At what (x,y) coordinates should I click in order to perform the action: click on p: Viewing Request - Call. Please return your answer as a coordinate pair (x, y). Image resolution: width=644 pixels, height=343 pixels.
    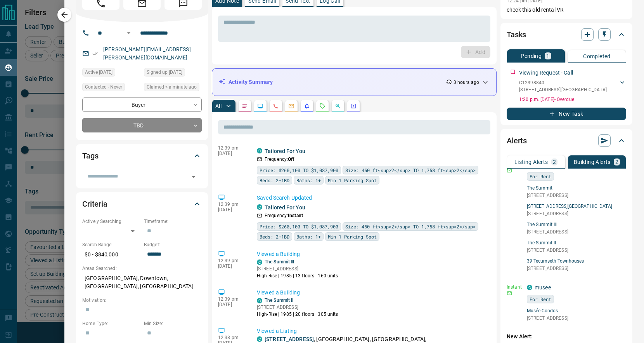
    Looking at the image, I should click on (546, 73).